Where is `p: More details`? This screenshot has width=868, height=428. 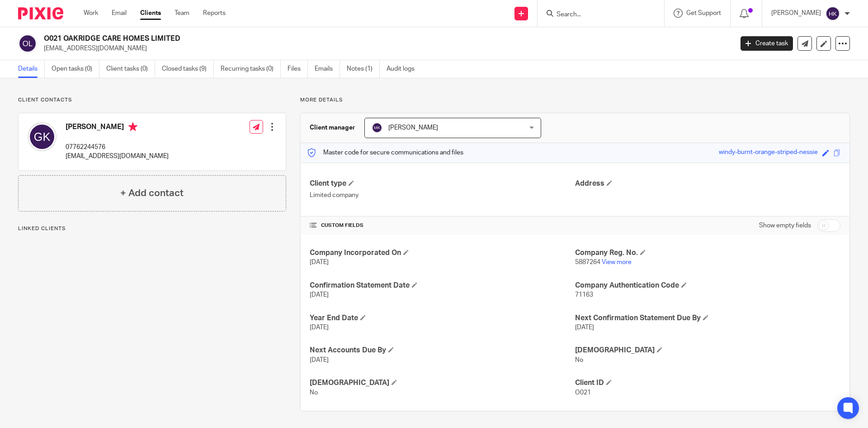 p: More details is located at coordinates (575, 100).